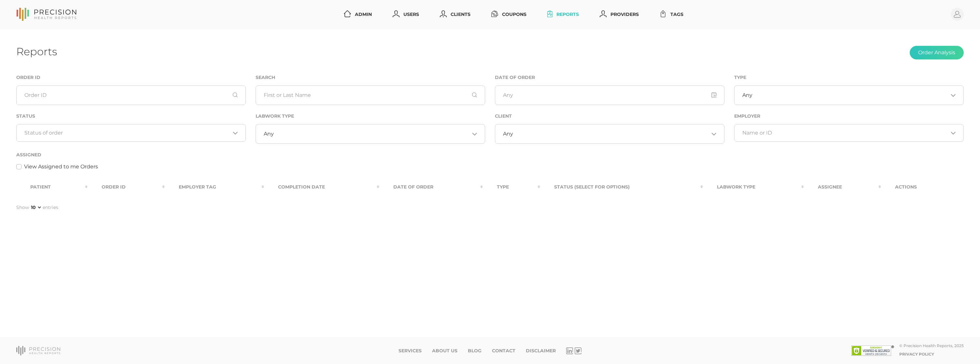  What do you see at coordinates (214, 187) in the screenshot?
I see `th: Employer Tag` at bounding box center [214, 187].